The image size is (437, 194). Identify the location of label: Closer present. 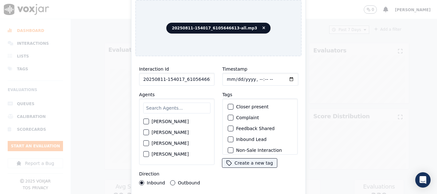
(252, 107).